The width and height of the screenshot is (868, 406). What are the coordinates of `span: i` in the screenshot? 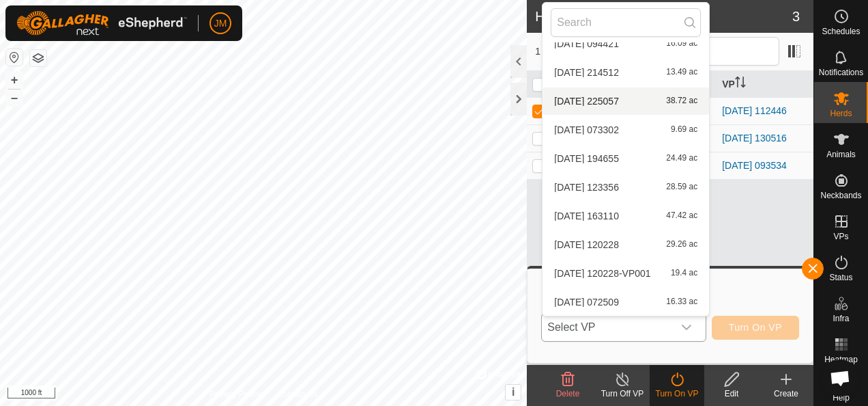 It's located at (513, 391).